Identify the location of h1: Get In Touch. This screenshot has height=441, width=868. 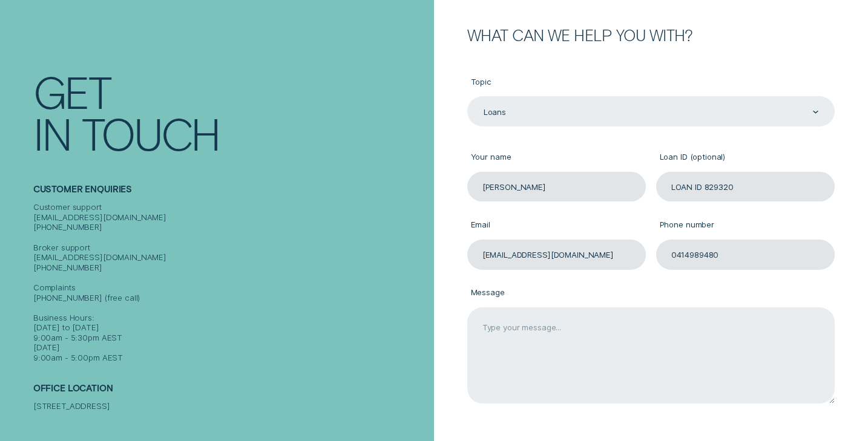
(231, 112).